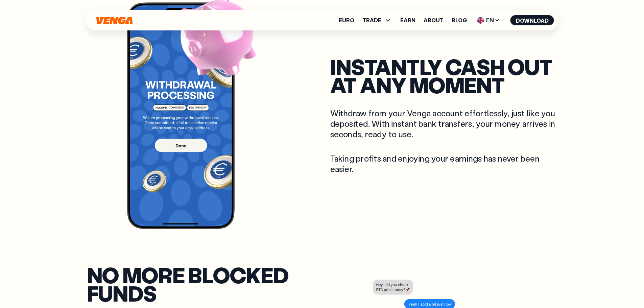 The width and height of the screenshot is (644, 308). Describe the element at coordinates (489, 21) in the screenshot. I see `span: EN` at that location.